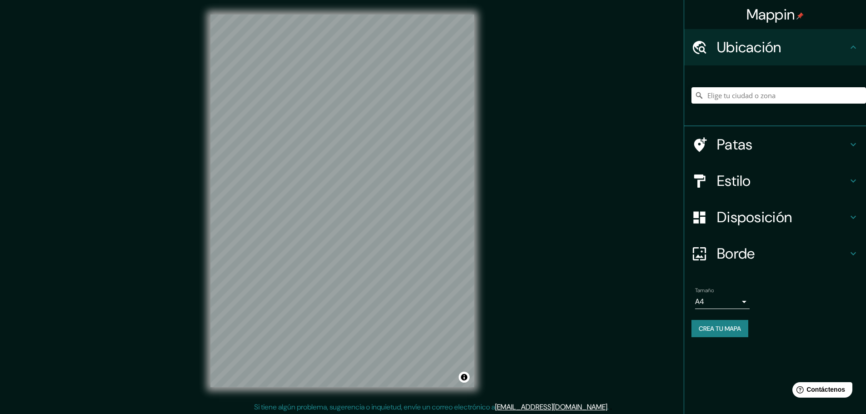 This screenshot has width=866, height=414. Describe the element at coordinates (40, 11) in the screenshot. I see `font: Contáctenos` at that location.